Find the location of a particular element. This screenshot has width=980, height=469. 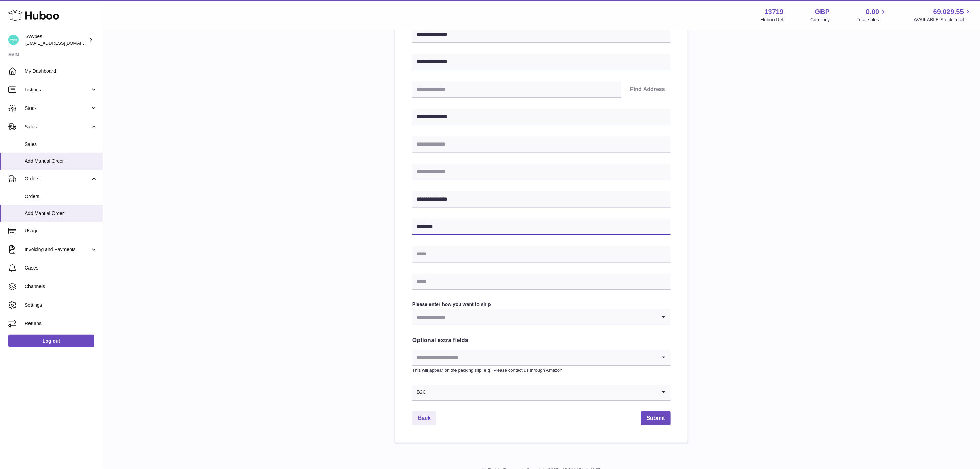

span: Invoicing and Payments is located at coordinates (57, 249).